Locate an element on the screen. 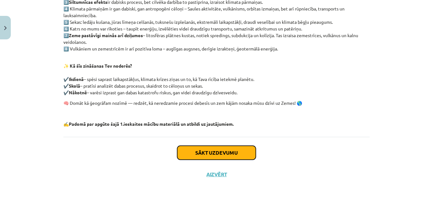 Image resolution: width=433 pixels, height=201 pixels. strong: ✨ Kā šīs zināšanas Tev noderēs? is located at coordinates (98, 66).